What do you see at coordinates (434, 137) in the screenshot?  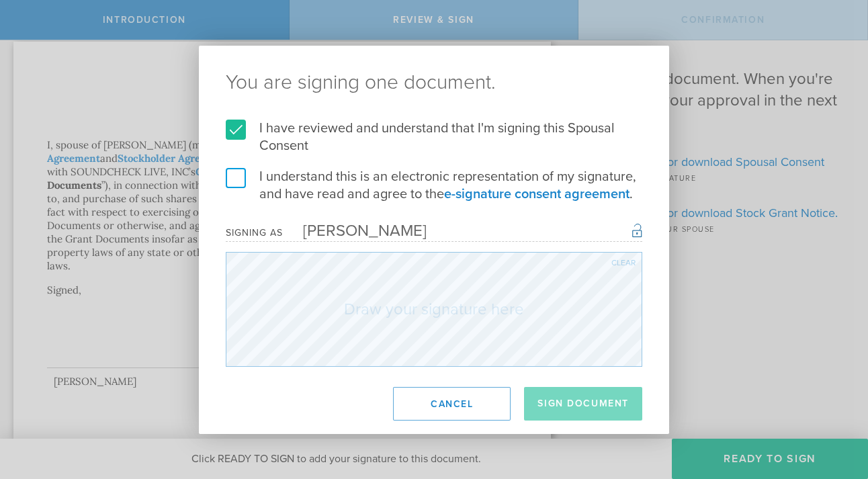 I see `label: I have reviewed and understand that I'm signing this Spousal Consent` at bounding box center [434, 137].